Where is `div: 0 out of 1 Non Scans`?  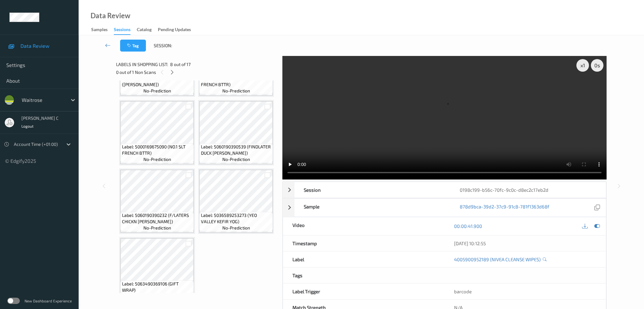
div: 0 out of 1 Non Scans is located at coordinates (196, 72).